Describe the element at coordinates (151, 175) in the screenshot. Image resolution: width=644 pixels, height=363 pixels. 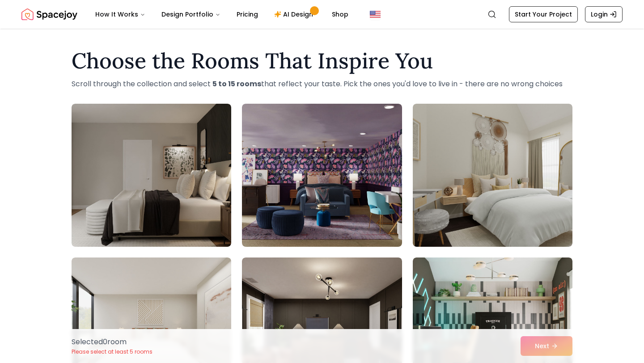
I see `img: Room room-1` at that location.